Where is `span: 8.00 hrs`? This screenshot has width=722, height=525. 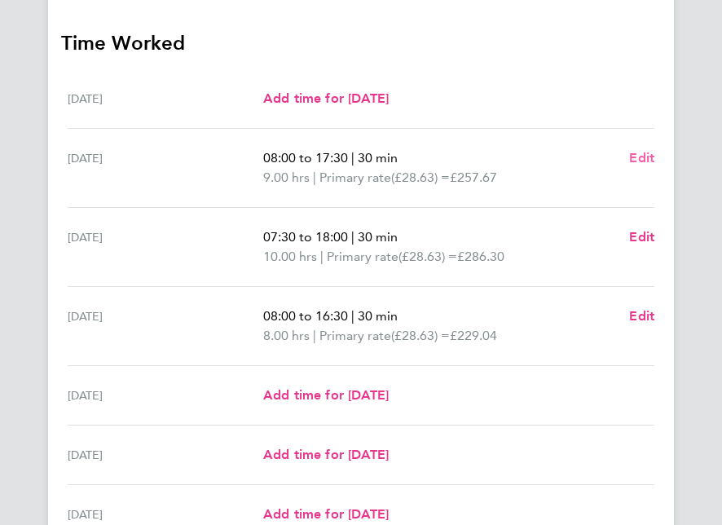 span: 8.00 hrs is located at coordinates (286, 335).